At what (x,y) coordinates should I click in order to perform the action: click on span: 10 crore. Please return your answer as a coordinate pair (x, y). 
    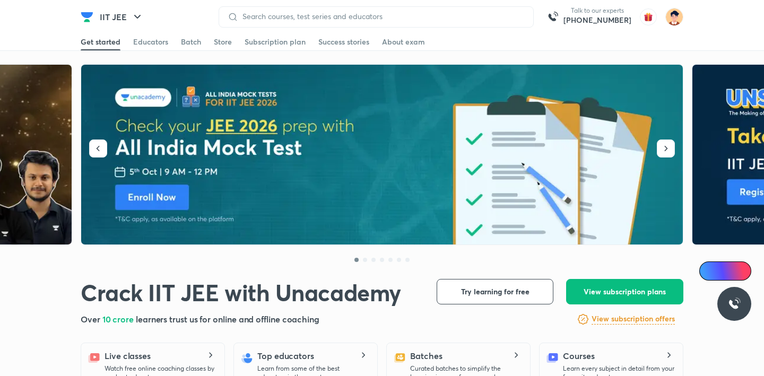
    Looking at the image, I should click on (119, 319).